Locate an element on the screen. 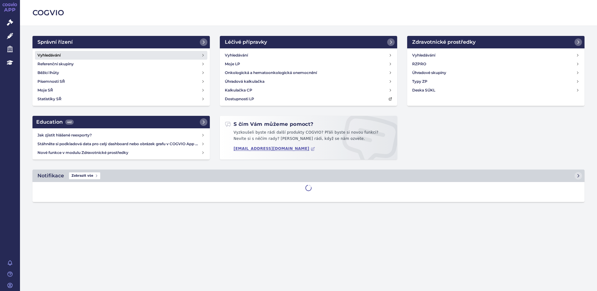 This screenshot has height=291, width=597. a: Typy ZP is located at coordinates (496, 81).